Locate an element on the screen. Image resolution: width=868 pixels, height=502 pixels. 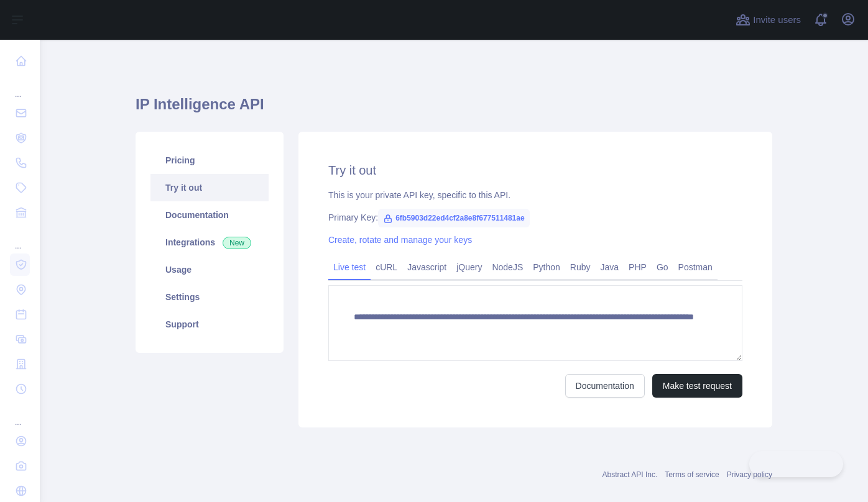
a: Ruby is located at coordinates (580, 267).